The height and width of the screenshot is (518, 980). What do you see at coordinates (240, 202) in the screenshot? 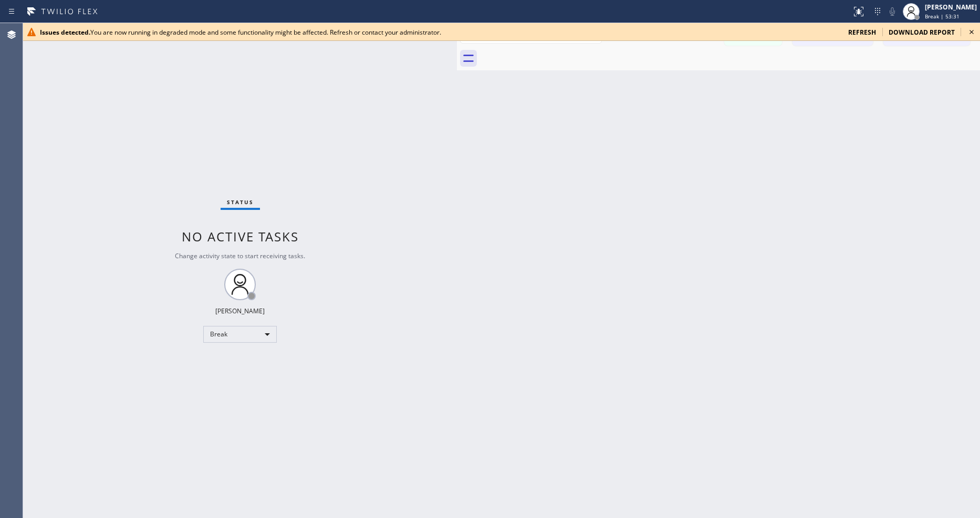
I see `span: Status` at bounding box center [240, 202].